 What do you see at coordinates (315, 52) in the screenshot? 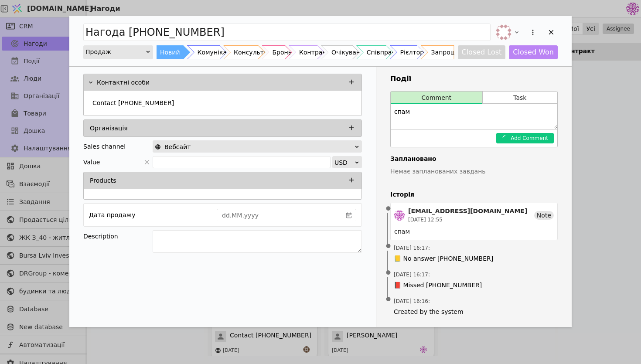
I see `div: Контракт` at bounding box center [315, 52].